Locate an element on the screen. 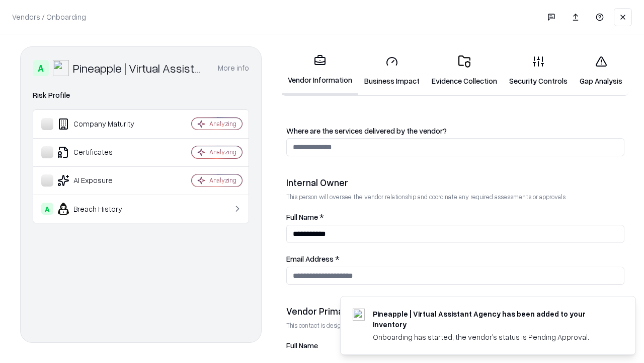  p: Vendors / Onboarding is located at coordinates (49, 17).